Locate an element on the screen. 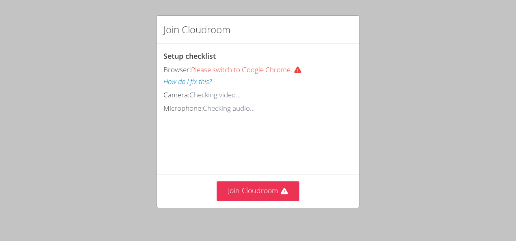 The image size is (516, 241). h2: Join Cloudroom is located at coordinates (197, 30).